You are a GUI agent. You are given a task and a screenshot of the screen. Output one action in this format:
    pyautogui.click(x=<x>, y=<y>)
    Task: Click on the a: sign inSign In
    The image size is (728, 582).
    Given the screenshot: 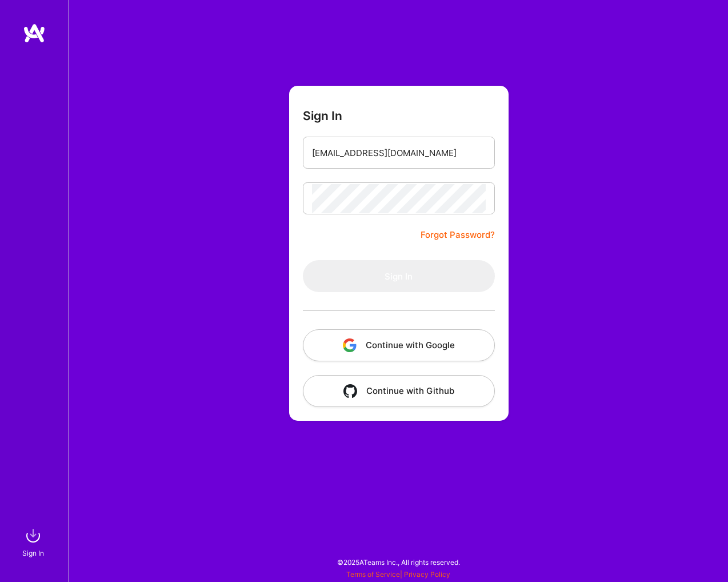 What is the action you would take?
    pyautogui.click(x=34, y=541)
    